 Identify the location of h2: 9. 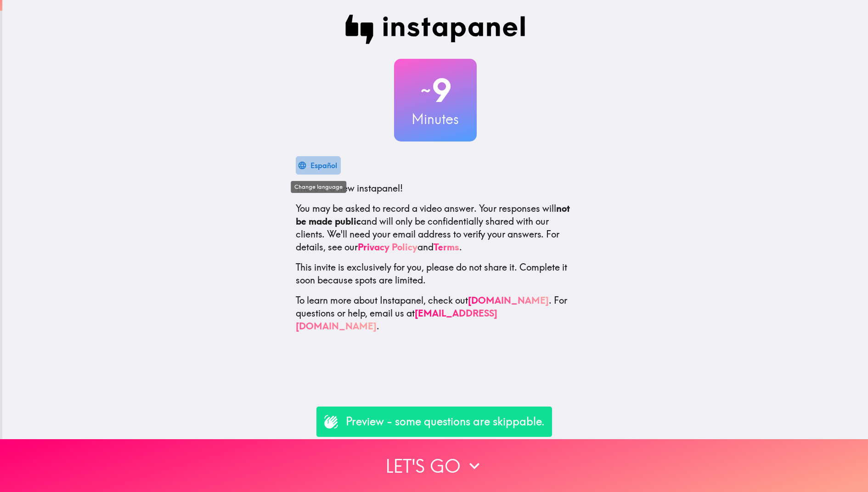
(435, 90).